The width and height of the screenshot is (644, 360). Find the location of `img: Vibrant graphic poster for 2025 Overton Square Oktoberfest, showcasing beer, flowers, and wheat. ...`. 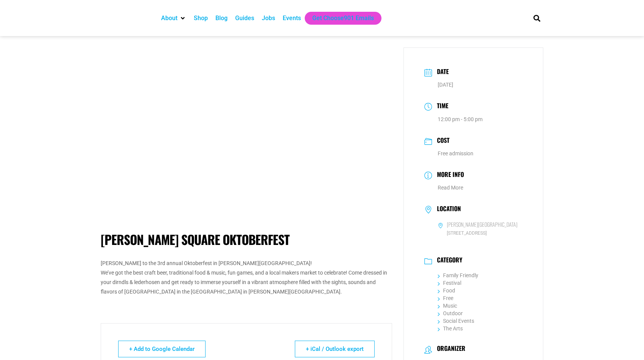

img: Vibrant graphic poster for 2025 Overton Square Oktoberfest, showcasing beer, flowers, and wheat. ... is located at coordinates (246, 131).